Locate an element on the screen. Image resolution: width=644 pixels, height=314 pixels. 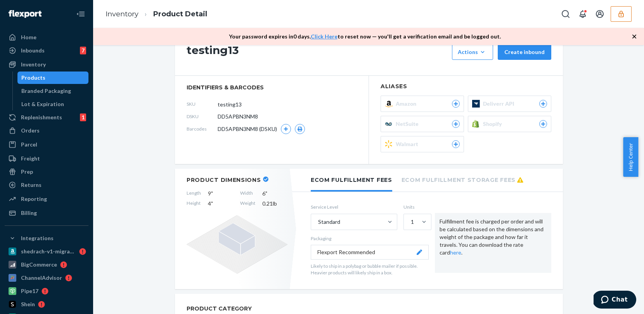
div: Replenishments is located at coordinates (41, 118).